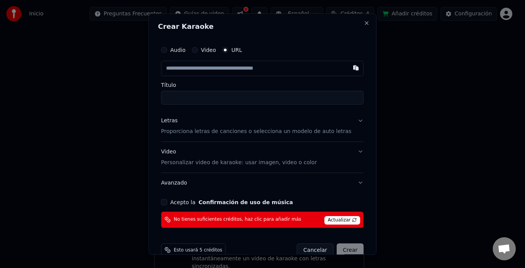 The image size is (525, 268). I want to click on span: Esto usará 5 créditos, so click(198, 250).